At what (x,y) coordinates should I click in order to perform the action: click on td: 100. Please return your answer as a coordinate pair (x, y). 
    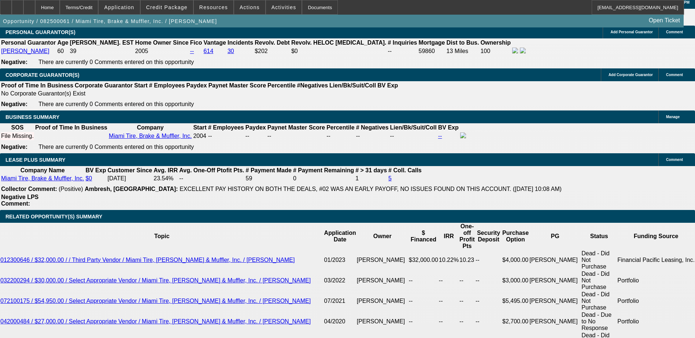
    Looking at the image, I should click on (495, 51).